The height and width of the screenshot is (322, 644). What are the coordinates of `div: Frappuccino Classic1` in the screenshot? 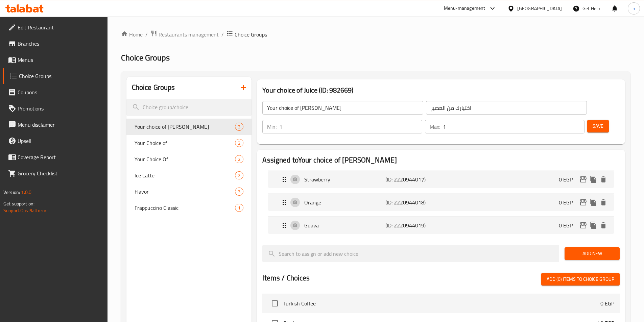 It's located at (189, 208).